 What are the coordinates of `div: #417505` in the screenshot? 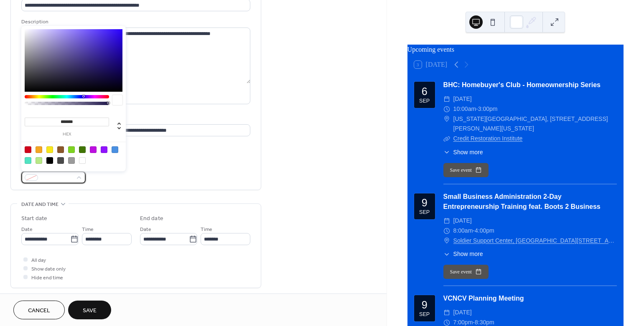 It's located at (82, 149).